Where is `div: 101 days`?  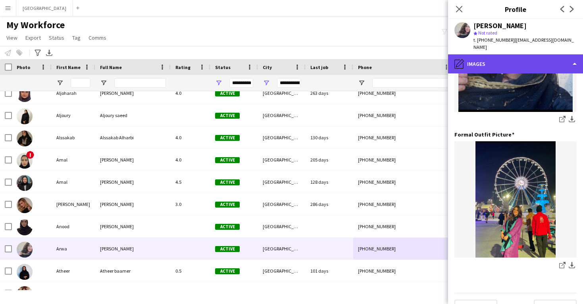
div: 101 days is located at coordinates (329, 270).